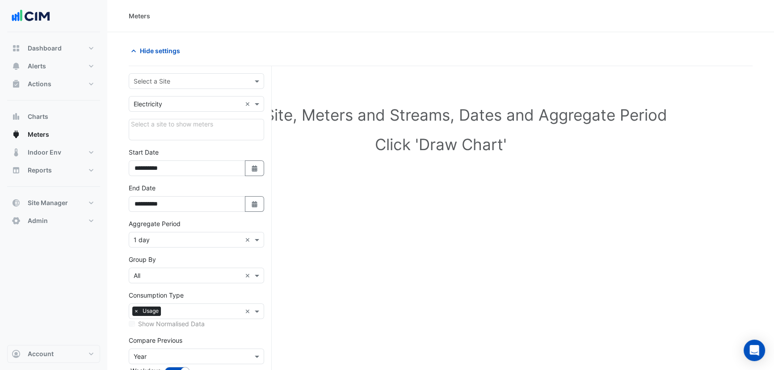  What do you see at coordinates (157, 50) in the screenshot?
I see `button: Hide settings` at bounding box center [157, 50].